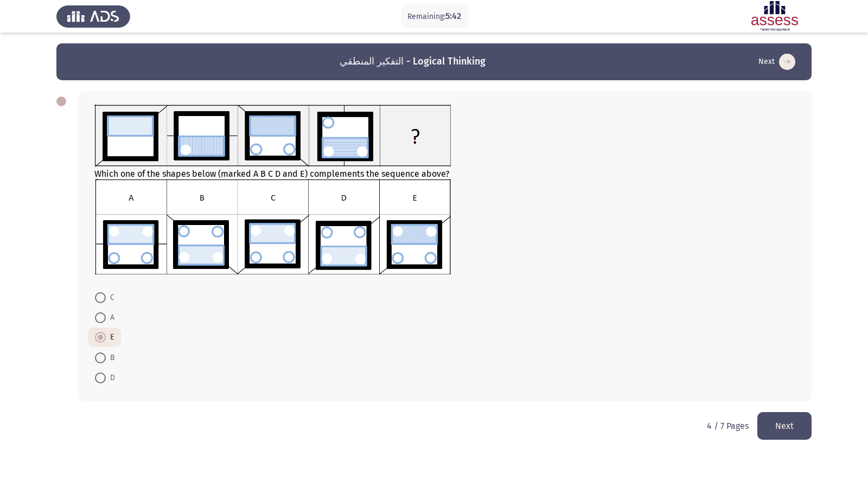 This screenshot has height=488, width=868. I want to click on span: D, so click(110, 378).